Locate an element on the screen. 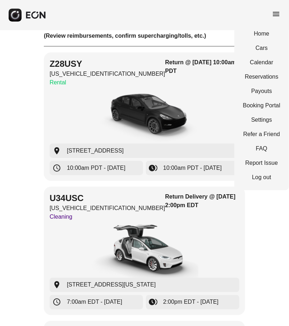 The height and width of the screenshot is (326, 289). a: Refer a Friend is located at coordinates (261, 134).